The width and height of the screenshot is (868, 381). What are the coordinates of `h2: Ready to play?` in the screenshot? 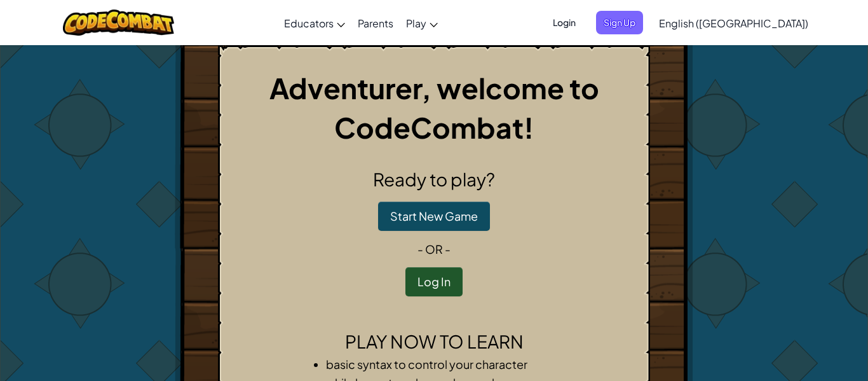 It's located at (434, 179).